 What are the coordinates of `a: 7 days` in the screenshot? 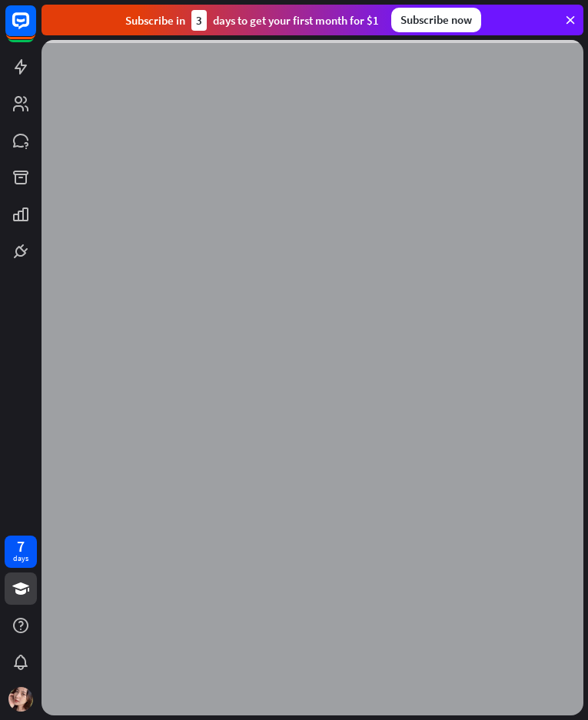 It's located at (21, 552).